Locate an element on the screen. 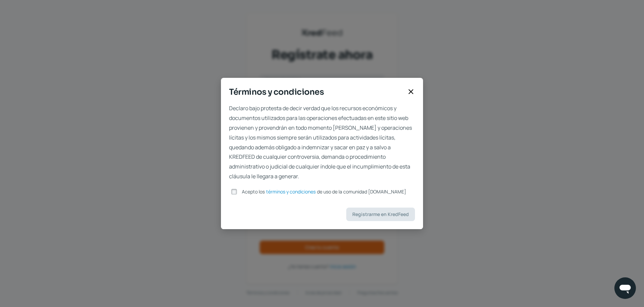 The width and height of the screenshot is (644, 307). span: términos y condiciones is located at coordinates (291, 192).